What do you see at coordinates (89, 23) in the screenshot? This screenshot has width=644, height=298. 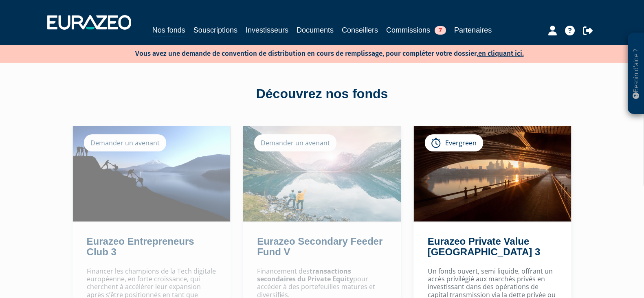 I see `img: 1732889491-logotype_eurazeo_blanc_rvb.png` at bounding box center [89, 23].